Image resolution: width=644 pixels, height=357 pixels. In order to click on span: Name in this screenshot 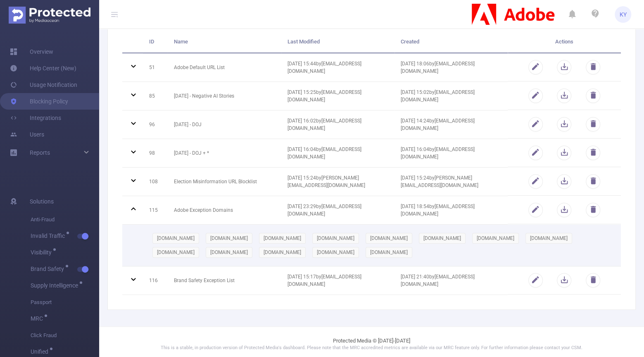, I will do `click(181, 41)`.